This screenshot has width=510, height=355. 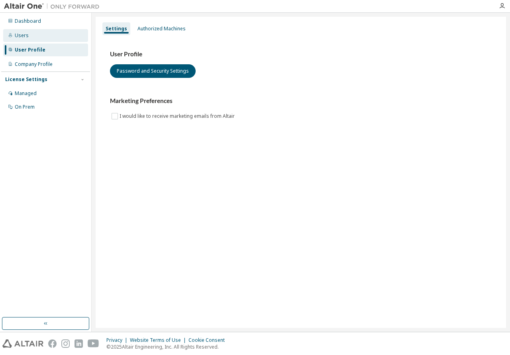 I want to click on div: Settings, so click(x=116, y=29).